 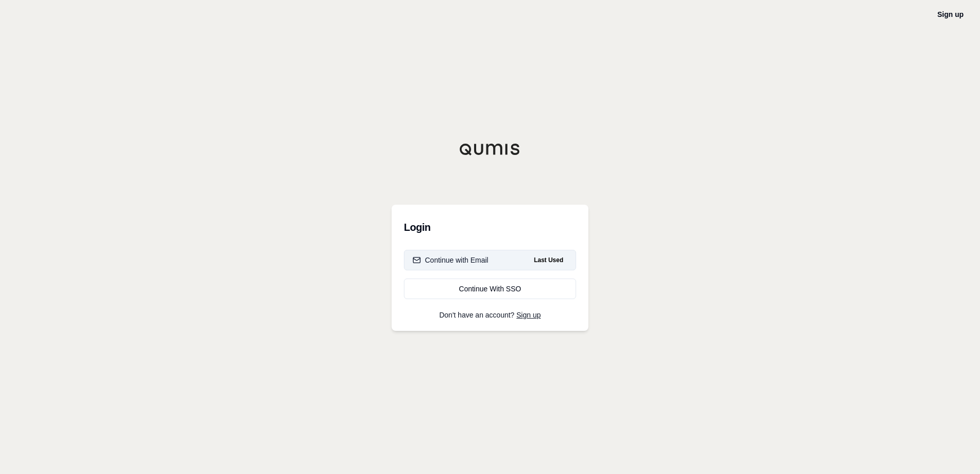 I want to click on div: Continue With SSO, so click(x=490, y=288).